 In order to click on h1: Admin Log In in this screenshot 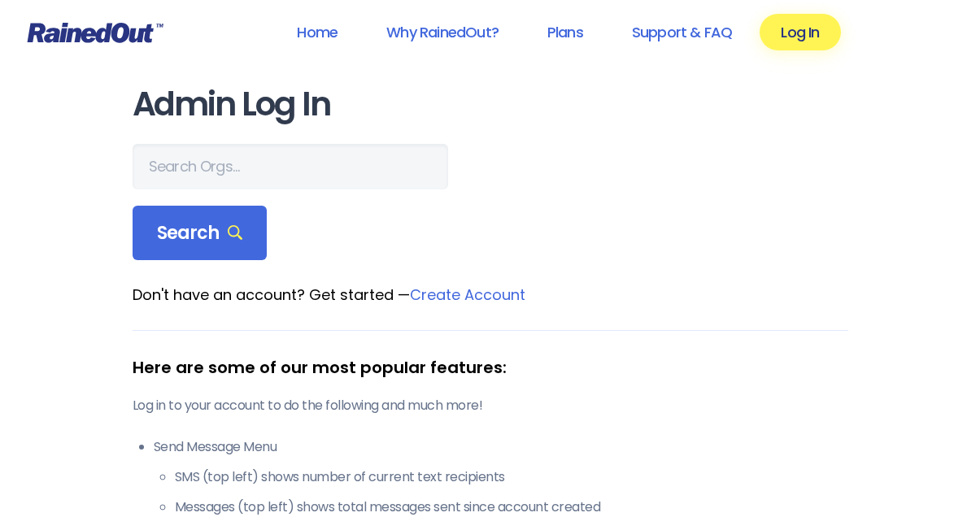, I will do `click(490, 104)`.